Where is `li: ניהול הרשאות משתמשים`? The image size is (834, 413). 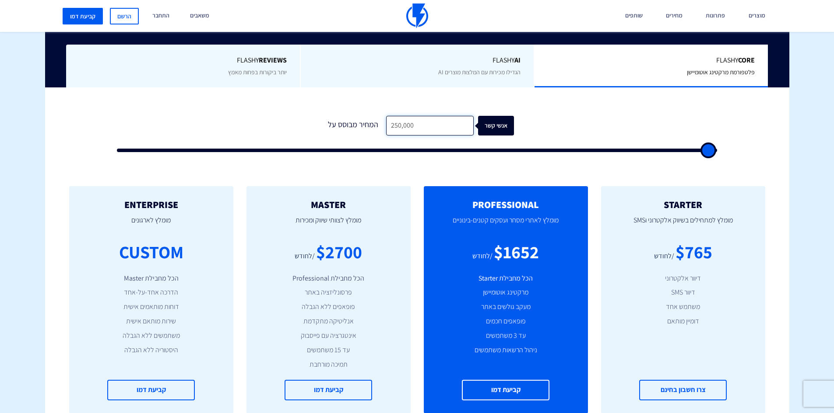 li: ניהול הרשאות משתמשים is located at coordinates (505, 350).